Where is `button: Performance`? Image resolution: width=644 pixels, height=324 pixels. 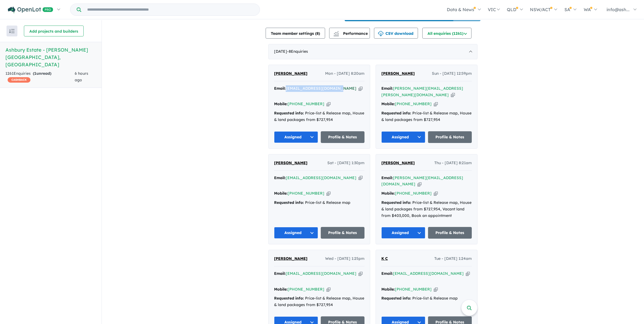
button: Performance is located at coordinates (350, 33).